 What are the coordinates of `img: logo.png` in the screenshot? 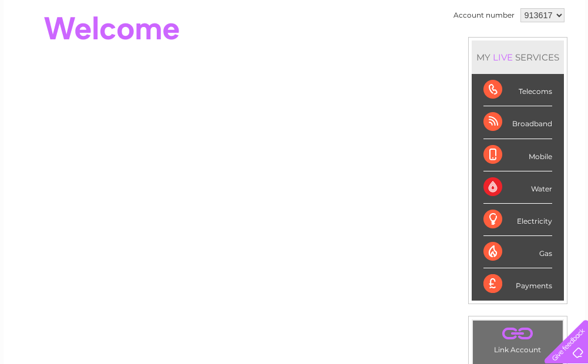 It's located at (51, 48).